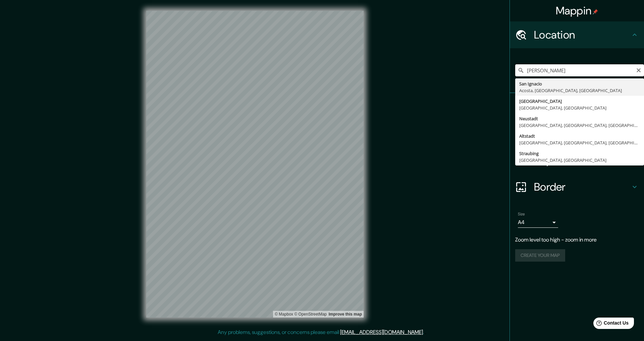  Describe the element at coordinates (582, 187) in the screenshot. I see `h4: Border` at that location.